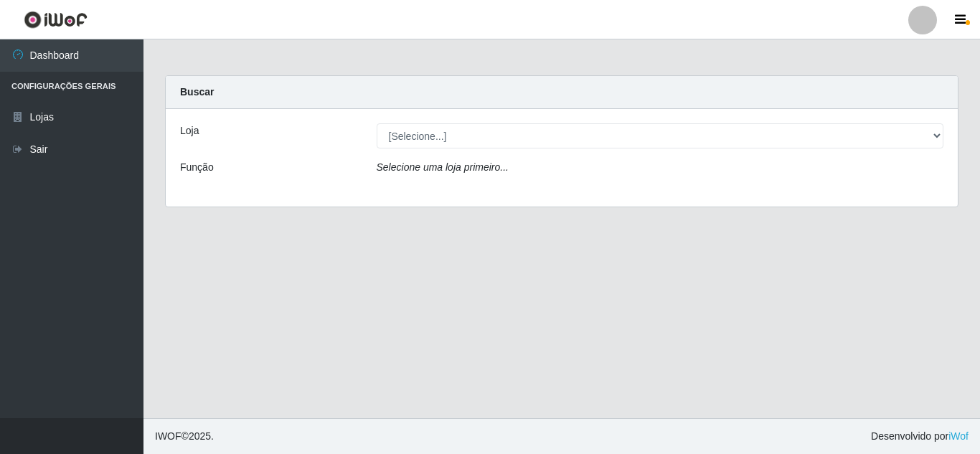 The width and height of the screenshot is (980, 454). Describe the element at coordinates (55, 19) in the screenshot. I see `img: CoreUI Logo` at that location.